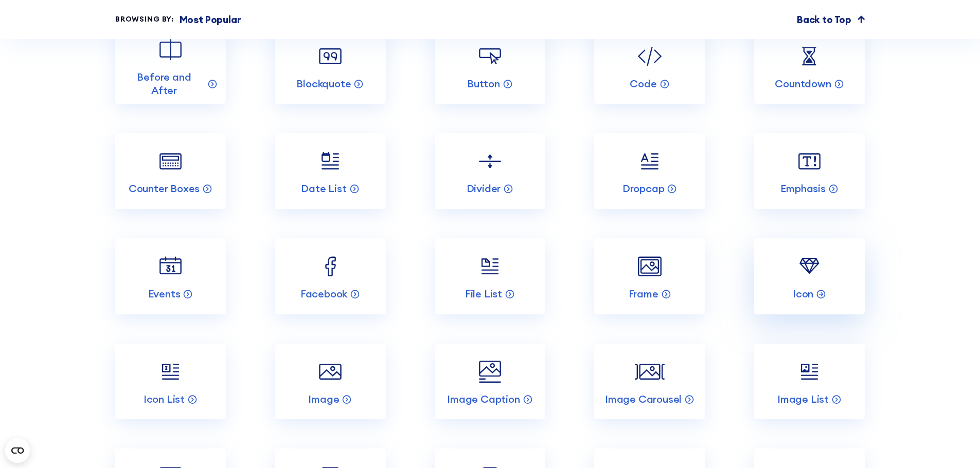 Image resolution: width=980 pixels, height=468 pixels. What do you see at coordinates (803, 84) in the screenshot?
I see `p: Countdown` at bounding box center [803, 84].